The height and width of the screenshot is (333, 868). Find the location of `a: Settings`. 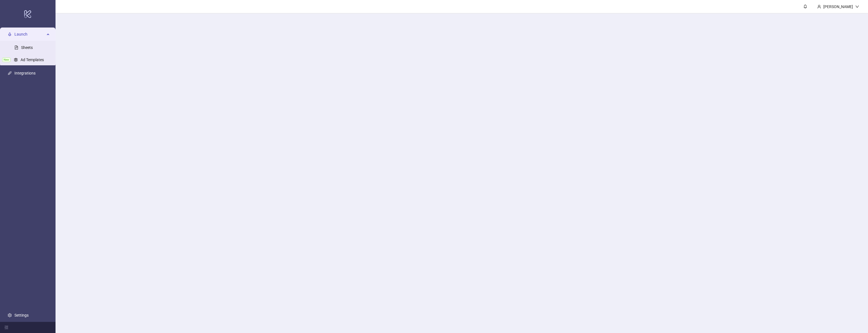

a: Settings is located at coordinates (22, 315).